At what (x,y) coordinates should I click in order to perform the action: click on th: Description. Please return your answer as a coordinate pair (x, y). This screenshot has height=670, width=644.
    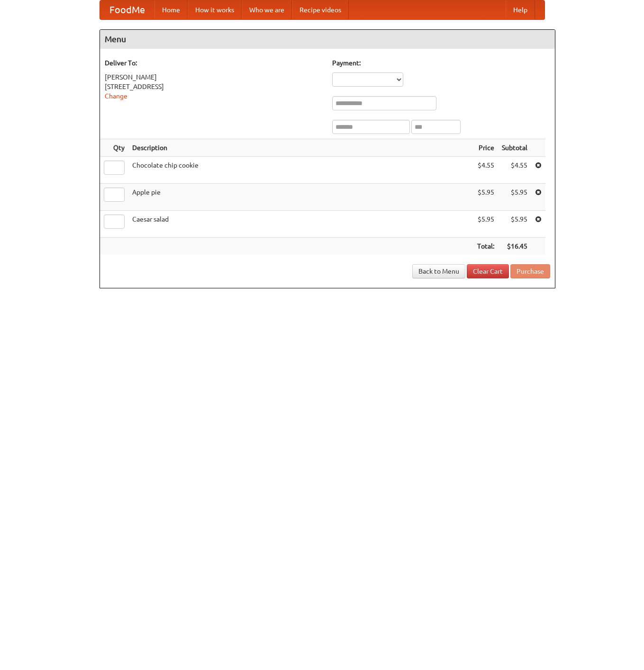
    Looking at the image, I should click on (301, 148).